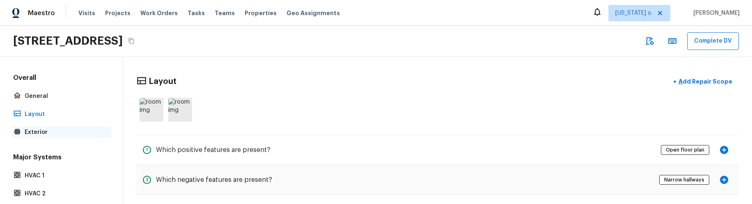 This screenshot has height=204, width=752. Describe the element at coordinates (131, 41) in the screenshot. I see `button: Copy Address` at that location.